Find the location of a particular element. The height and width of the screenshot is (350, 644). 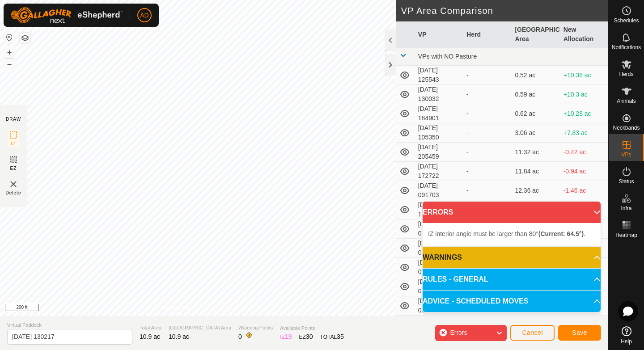

td: 11.32 ac is located at coordinates (535, 152).